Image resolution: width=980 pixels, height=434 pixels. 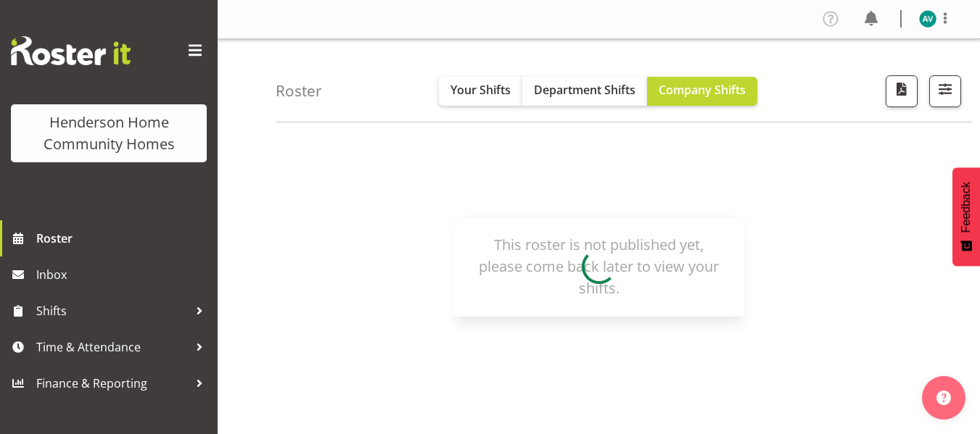 I want to click on span: Feedback, so click(x=966, y=208).